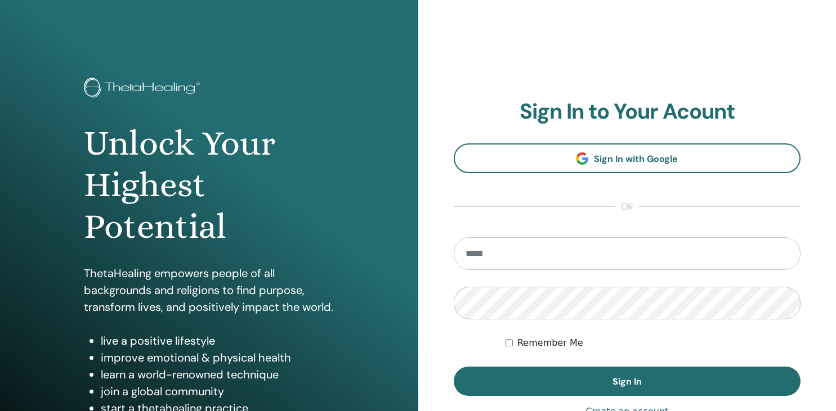 The height and width of the screenshot is (411, 836). What do you see at coordinates (627, 112) in the screenshot?
I see `h2: Sign In to Your Acount` at bounding box center [627, 112].